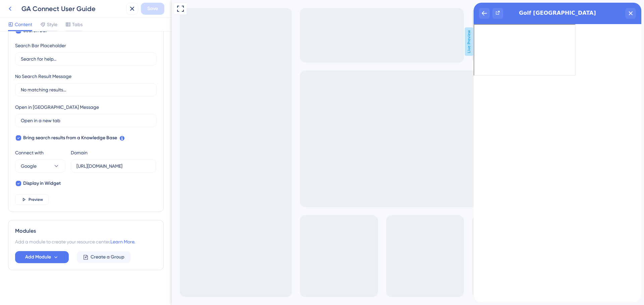  I want to click on button: Google, so click(40, 166).